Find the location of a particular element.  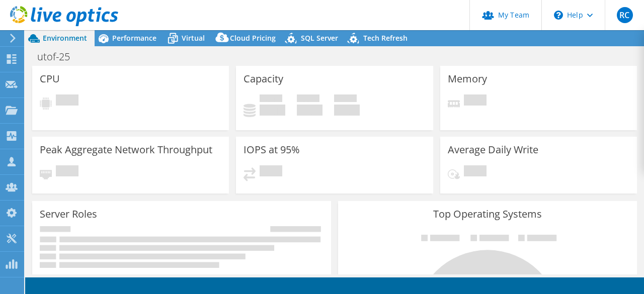

h3: Peak Aggregate Network Throughput is located at coordinates (126, 149).